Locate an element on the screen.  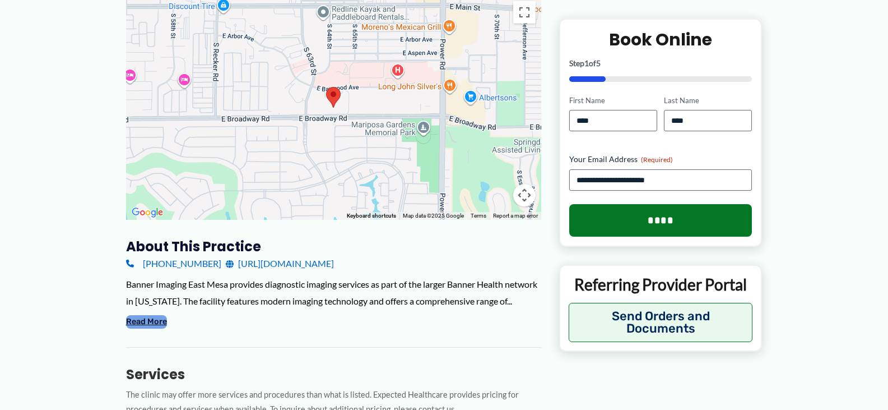
button: Map camera controls is located at coordinates (525, 195).